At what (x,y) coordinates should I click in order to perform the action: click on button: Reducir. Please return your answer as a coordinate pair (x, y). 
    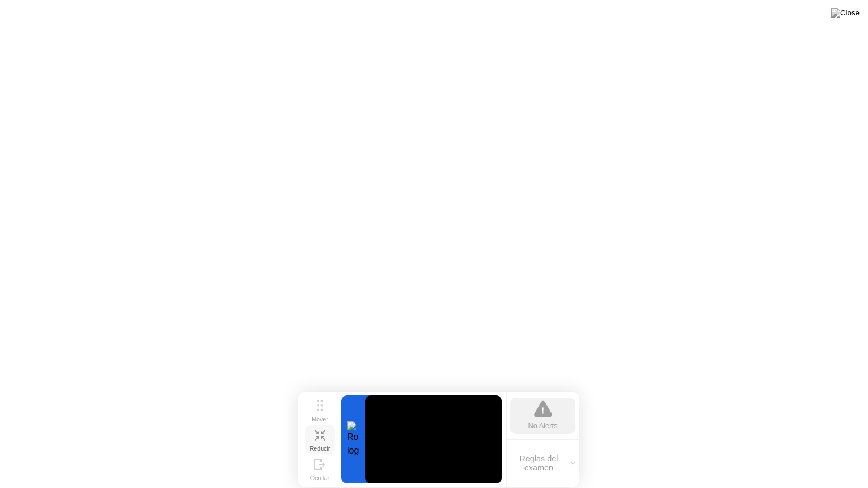
    Looking at the image, I should click on (320, 439).